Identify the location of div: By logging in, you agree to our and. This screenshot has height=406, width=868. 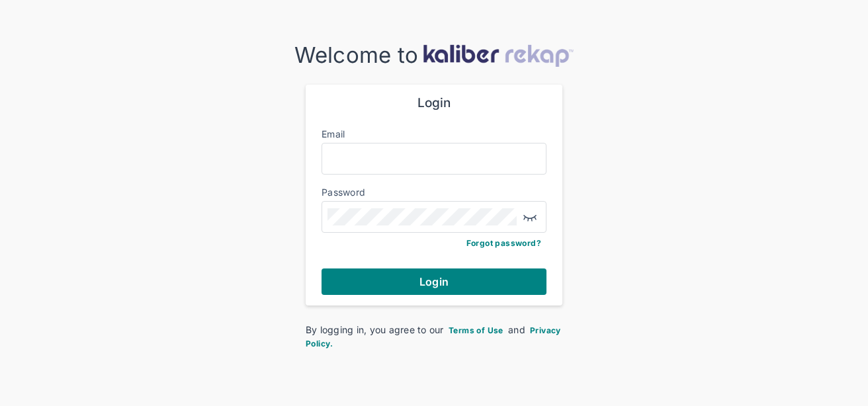
(434, 336).